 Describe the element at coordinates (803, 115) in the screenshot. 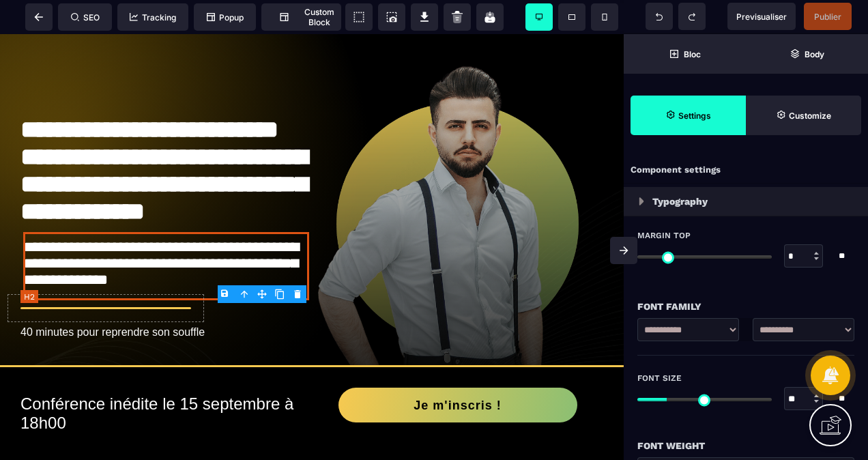

I see `span: Open Style Manager` at that location.